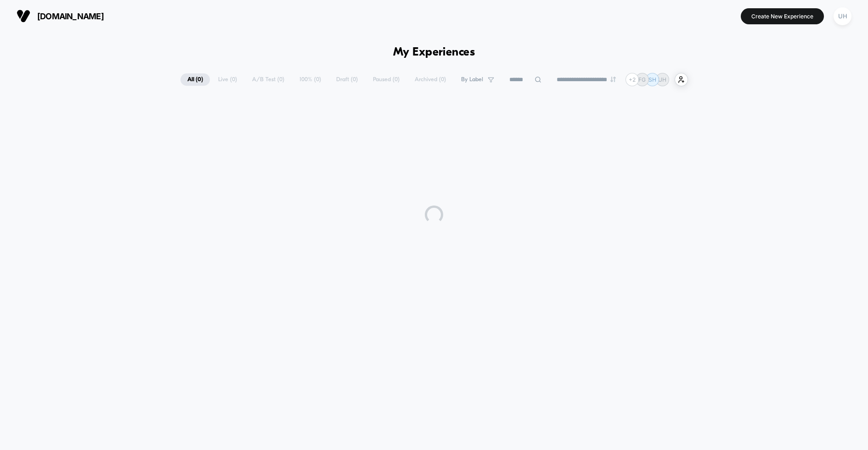 Image resolution: width=868 pixels, height=450 pixels. I want to click on img: Visually logo, so click(23, 16).